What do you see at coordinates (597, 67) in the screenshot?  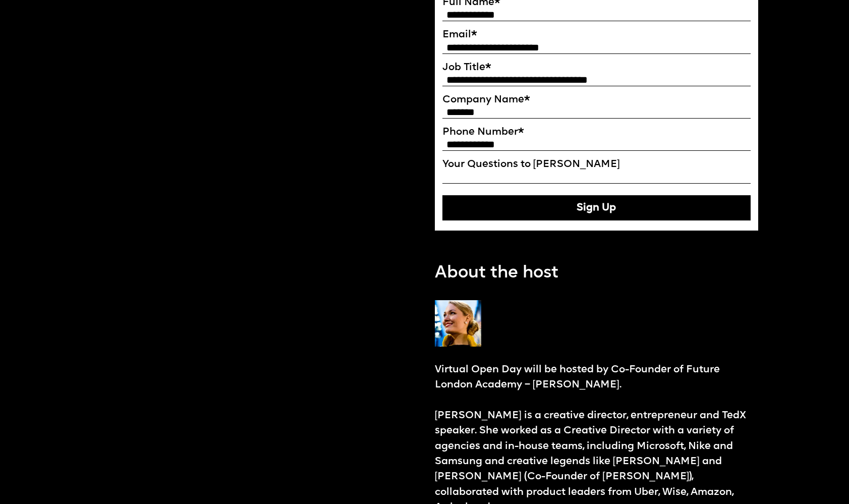 I see `label: Job Title` at bounding box center [597, 67].